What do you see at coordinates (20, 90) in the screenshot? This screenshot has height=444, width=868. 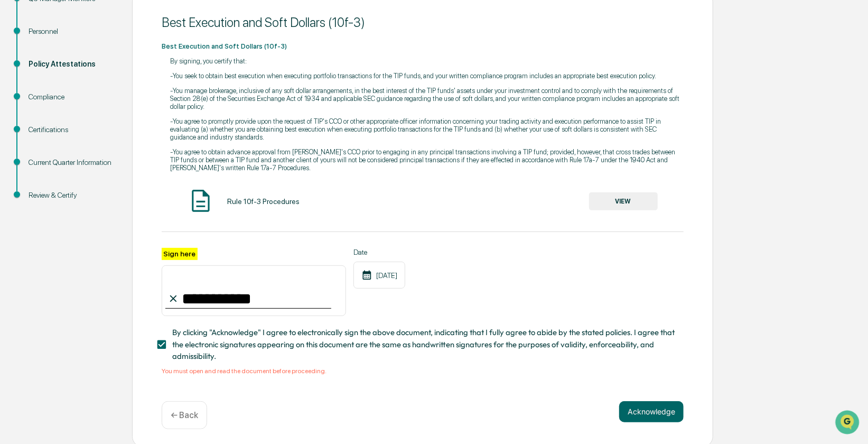 I see `img: 1746055101610-c473b297-6a78-478c-a979-82029cc54cd1` at bounding box center [20, 90].